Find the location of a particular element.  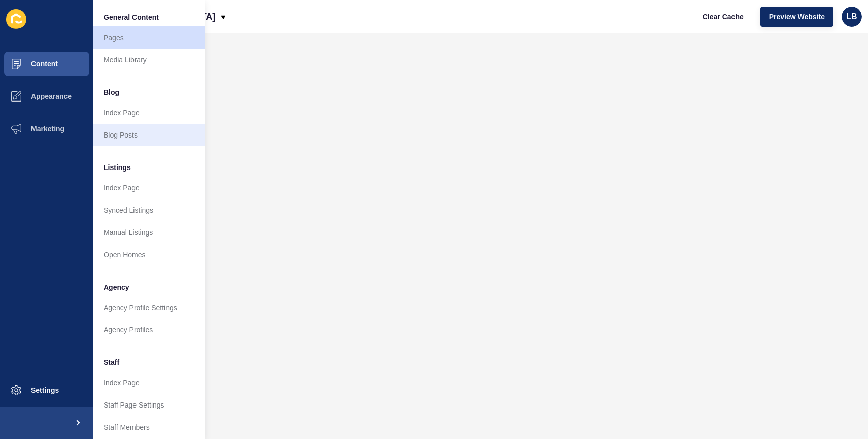

a: Manual Listings is located at coordinates (149, 233).